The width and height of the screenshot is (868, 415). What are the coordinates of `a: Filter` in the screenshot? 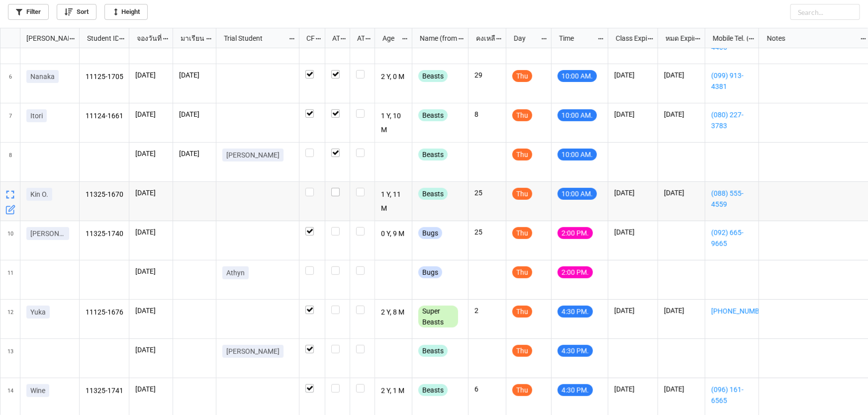 It's located at (29, 12).